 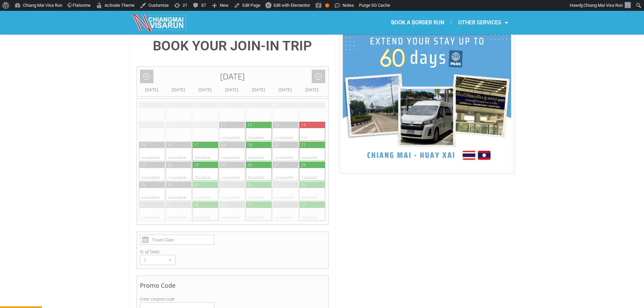 I want to click on div: 27, so click(x=277, y=165).